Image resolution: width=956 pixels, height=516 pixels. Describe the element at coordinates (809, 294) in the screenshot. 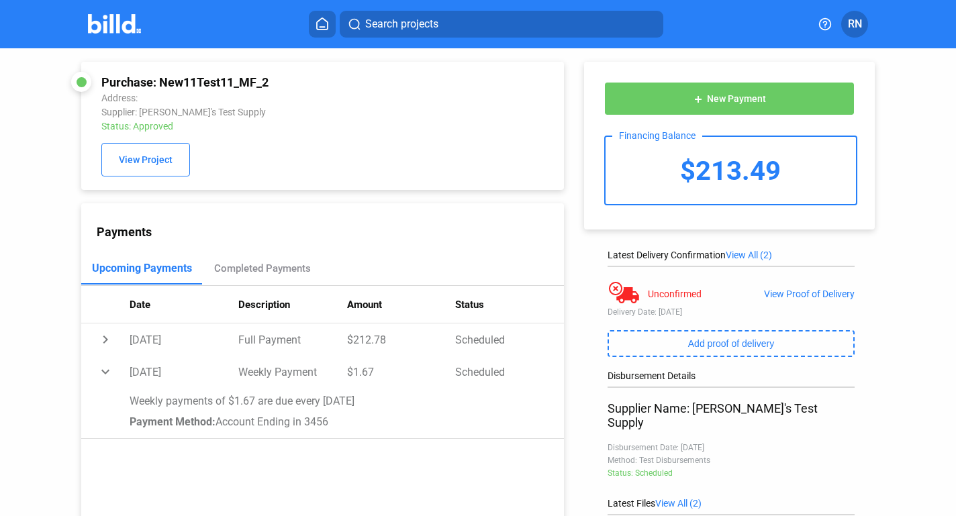

I see `div: View Proof of Delivery` at that location.